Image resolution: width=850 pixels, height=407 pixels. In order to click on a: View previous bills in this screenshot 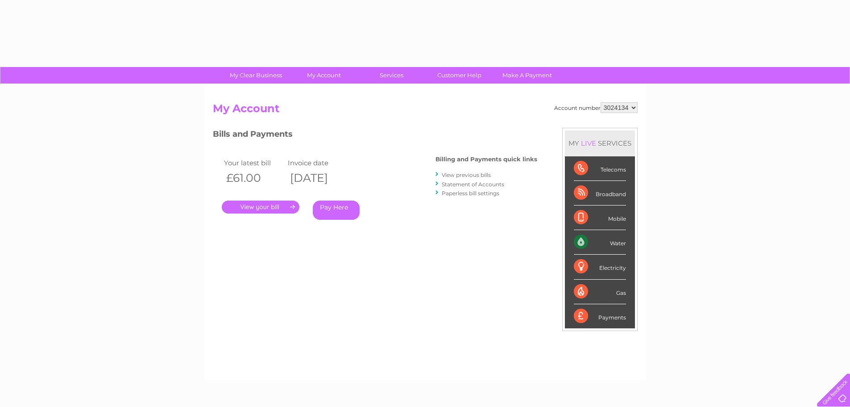, I will do `click(466, 174)`.